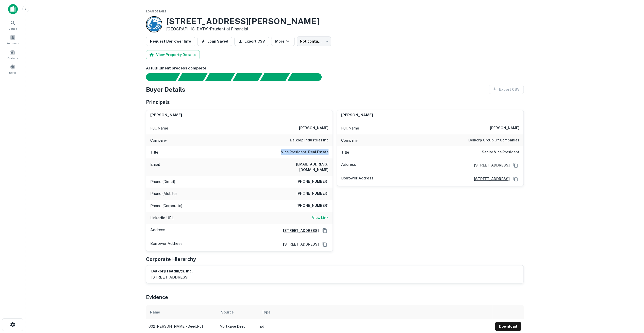 This screenshot has width=644, height=333. I want to click on h6: Vice President, Real Estate, so click(305, 152).